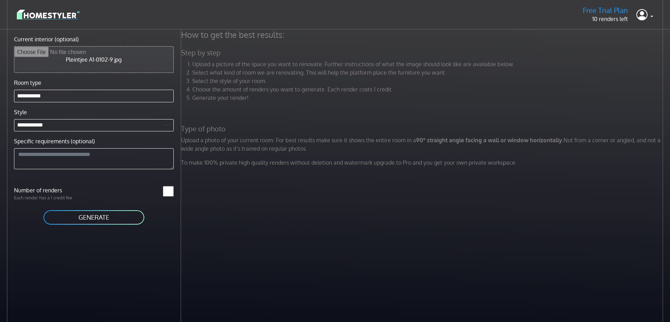  Describe the element at coordinates (423, 129) in the screenshot. I see `h5: Type of photo` at that location.